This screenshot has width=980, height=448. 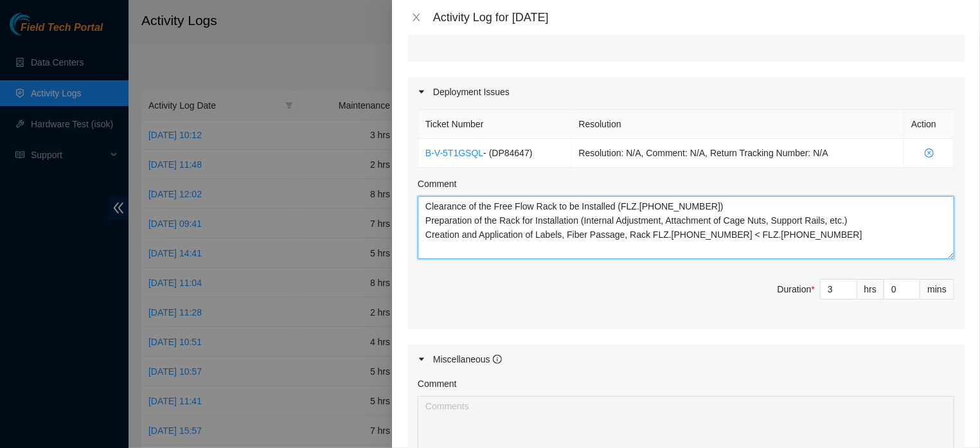 I want to click on span: close-circle, so click(x=928, y=153).